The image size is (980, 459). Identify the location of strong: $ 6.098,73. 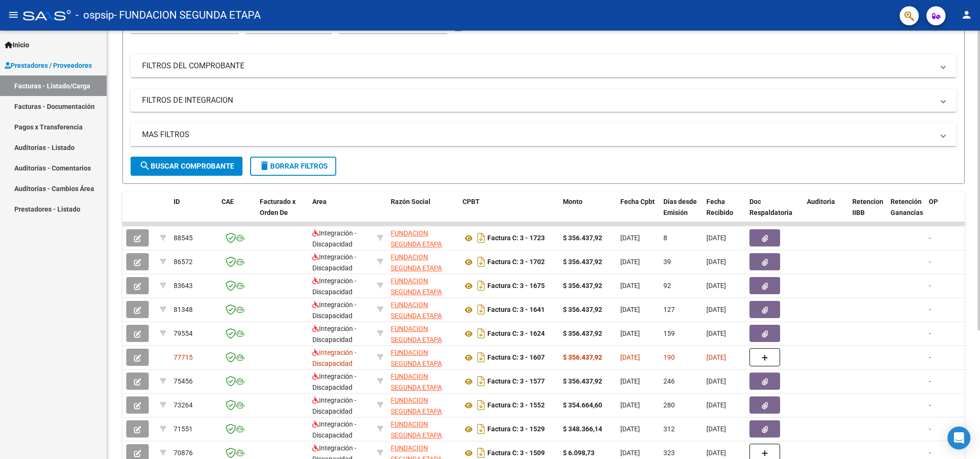
(579, 453).